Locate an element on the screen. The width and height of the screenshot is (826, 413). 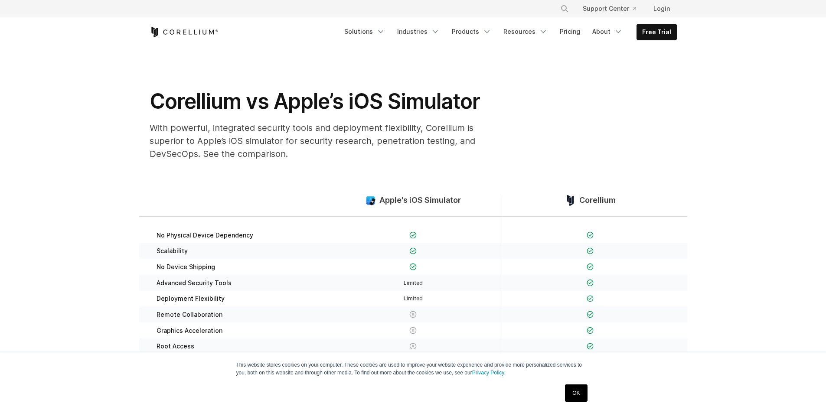
span: Corellium is located at coordinates (597, 200).